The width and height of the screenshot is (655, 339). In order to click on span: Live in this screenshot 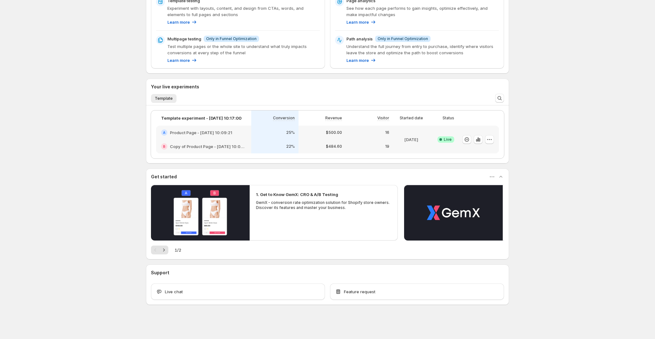, I will do `click(448, 139)`.